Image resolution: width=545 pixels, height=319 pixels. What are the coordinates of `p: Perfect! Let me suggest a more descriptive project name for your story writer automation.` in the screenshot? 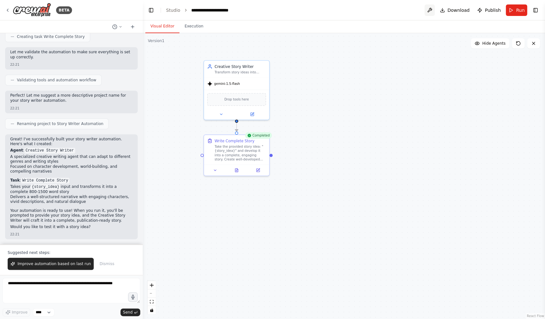 It's located at (71, 98).